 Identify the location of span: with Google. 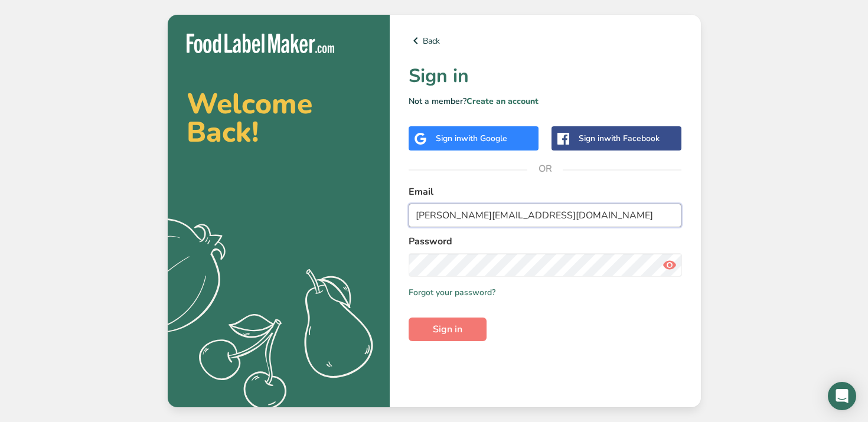
(484, 138).